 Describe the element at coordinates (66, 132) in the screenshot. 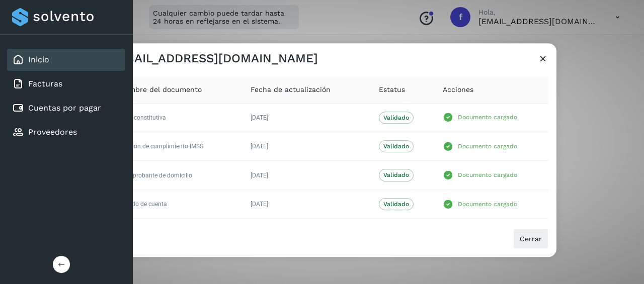

I see `div: Proveedores` at that location.